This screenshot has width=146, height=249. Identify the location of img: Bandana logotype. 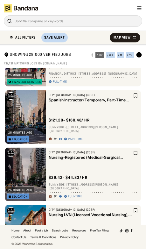
(21, 8).